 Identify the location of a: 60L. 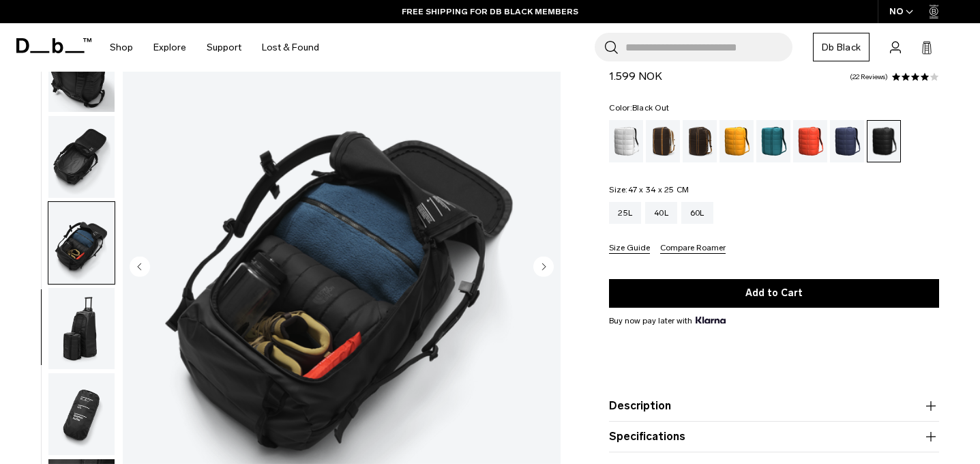
(697, 213).